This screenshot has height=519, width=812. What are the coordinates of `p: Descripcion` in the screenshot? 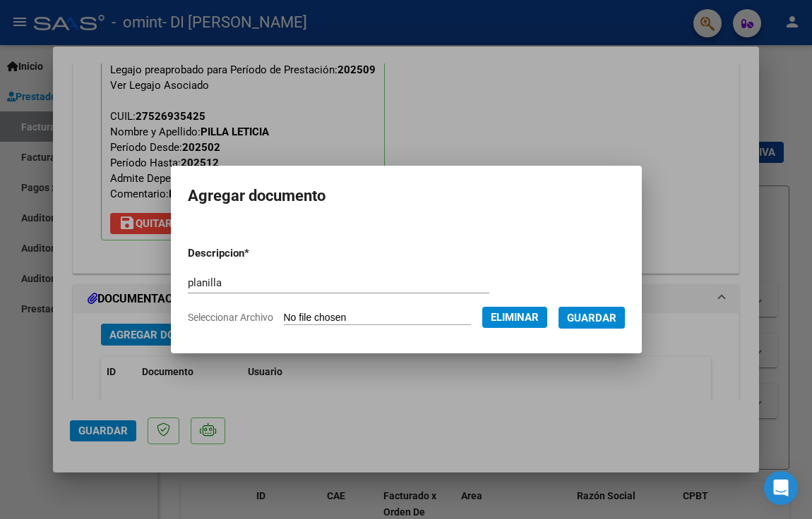 It's located at (254, 254).